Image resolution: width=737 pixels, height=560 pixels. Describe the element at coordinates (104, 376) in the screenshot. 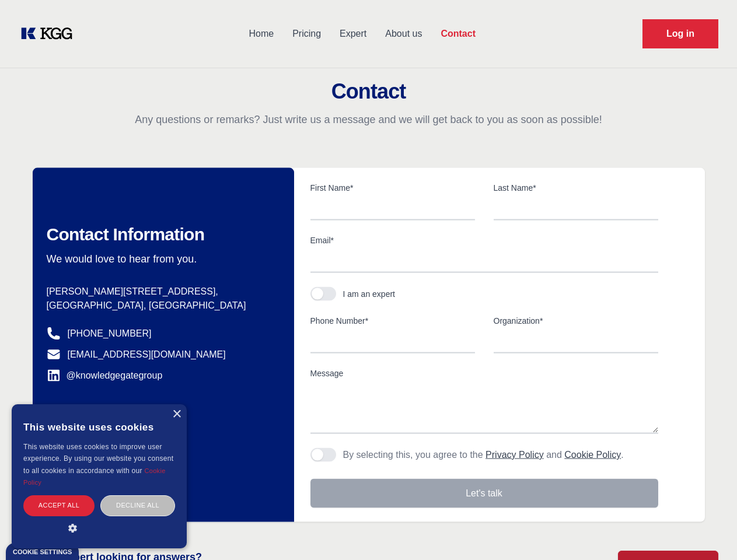

I see `a: @knowledgegategroup` at that location.